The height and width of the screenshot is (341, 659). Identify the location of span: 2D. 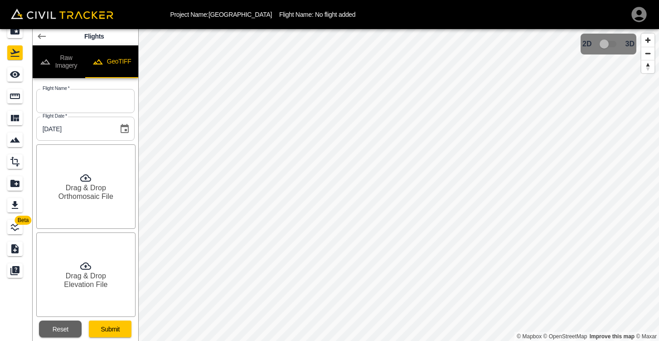
(587, 44).